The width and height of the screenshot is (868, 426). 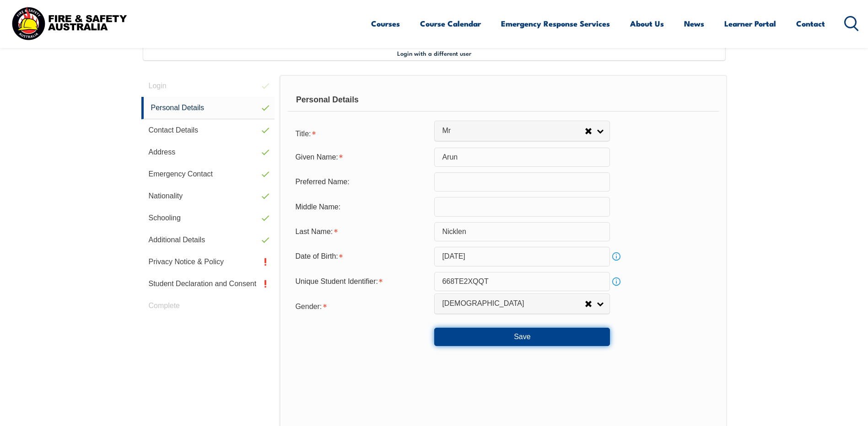 What do you see at coordinates (208, 108) in the screenshot?
I see `a: Personal Details` at bounding box center [208, 108].